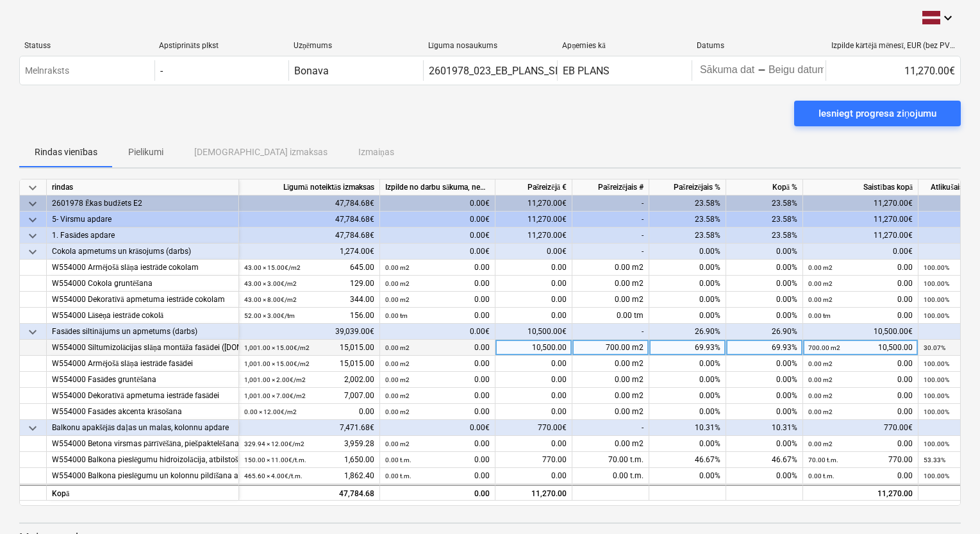 This screenshot has width=980, height=534. Describe the element at coordinates (687, 347) in the screenshot. I see `div: 69.93%` at that location.